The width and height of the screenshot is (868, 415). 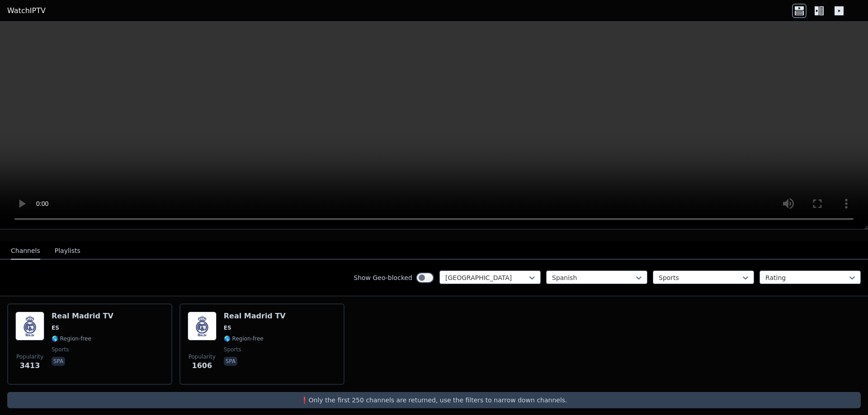 I want to click on button: Playlists, so click(x=68, y=251).